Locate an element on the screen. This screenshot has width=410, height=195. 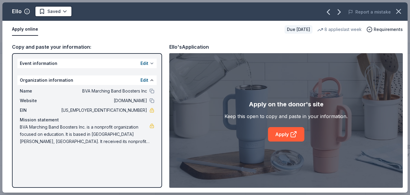
div: Ello is located at coordinates (17, 11).